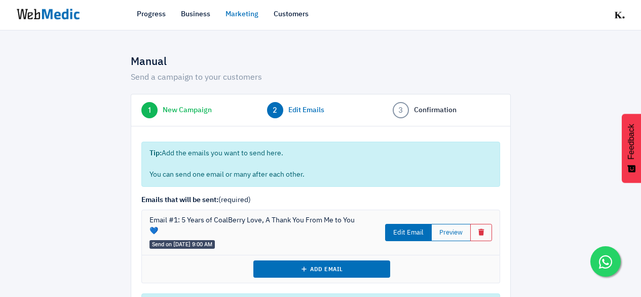 The image size is (641, 297). I want to click on button: Feedback - Show survey, so click(632, 148).